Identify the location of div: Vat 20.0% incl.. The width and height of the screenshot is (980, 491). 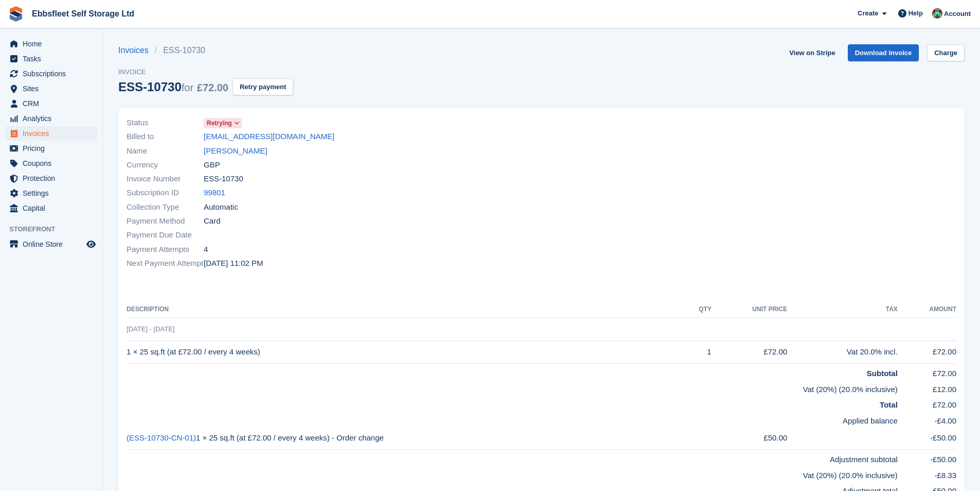
(842, 352).